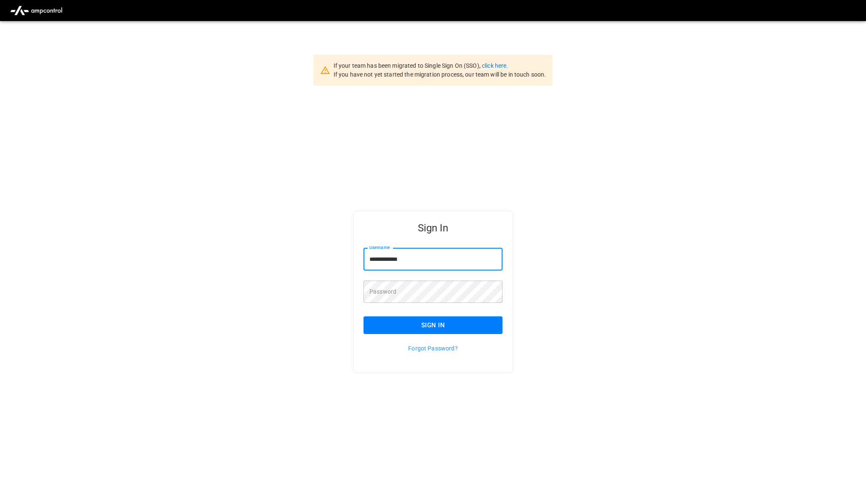  Describe the element at coordinates (36, 10) in the screenshot. I see `img: ampcontrol.io logo` at that location.